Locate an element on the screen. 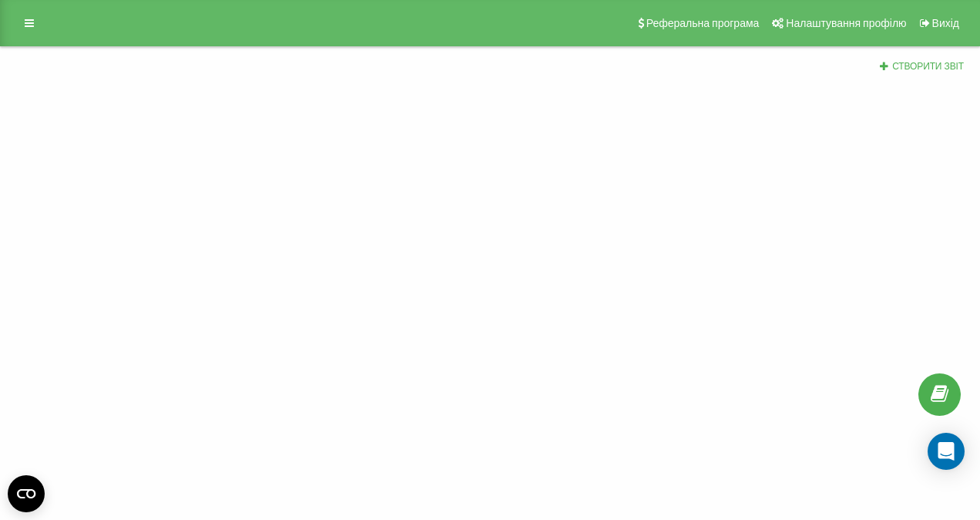 This screenshot has width=980, height=520. i: Створити звіт is located at coordinates (885, 66).